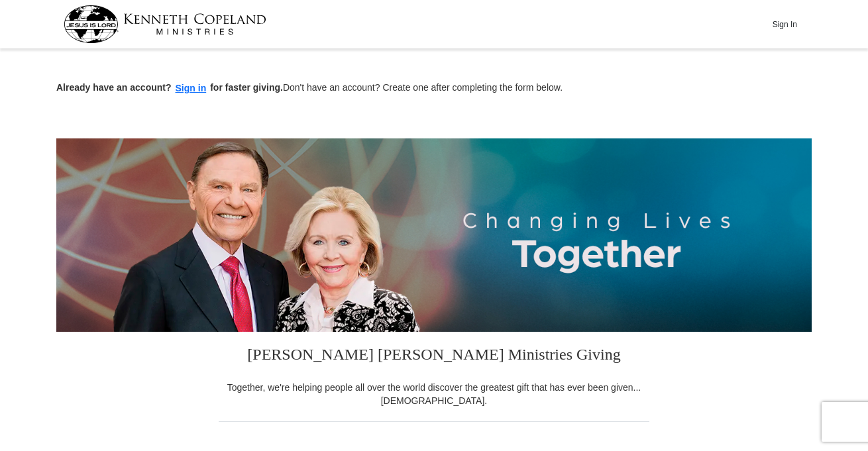  What do you see at coordinates (434, 394) in the screenshot?
I see `div: Together, we're helping people all over the world discover the greatest gift that has ever been g...` at bounding box center [434, 394].